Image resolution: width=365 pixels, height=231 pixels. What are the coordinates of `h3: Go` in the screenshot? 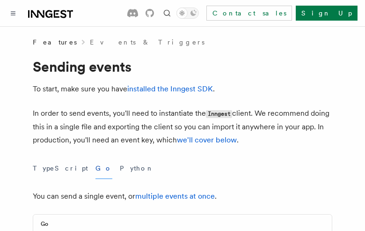 It's located at (44, 224).